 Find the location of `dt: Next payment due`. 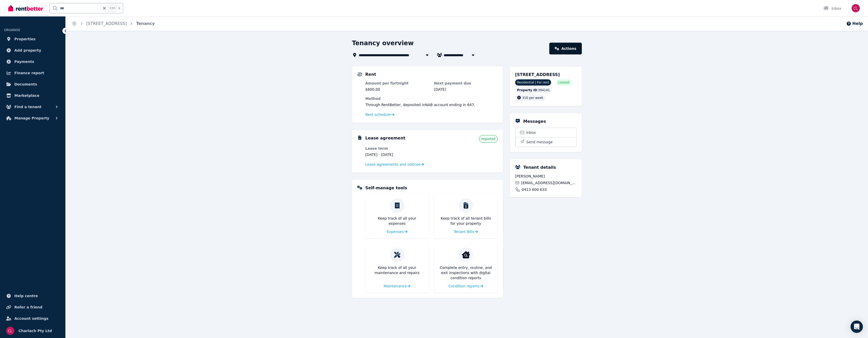

dt: Next payment due is located at coordinates (466, 83).